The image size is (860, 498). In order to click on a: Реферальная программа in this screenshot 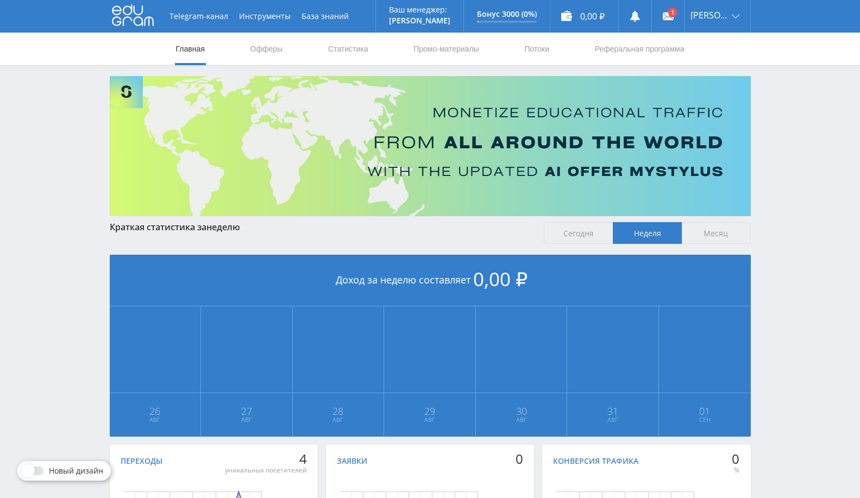, I will do `click(640, 49)`.